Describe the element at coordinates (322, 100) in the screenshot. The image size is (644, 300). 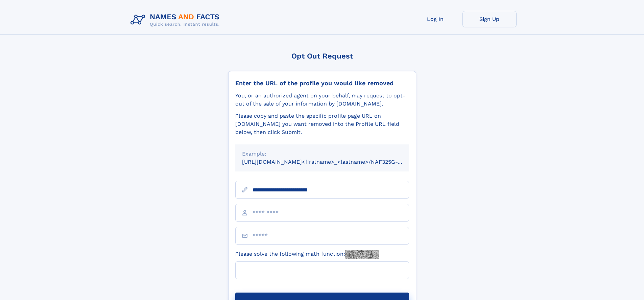
I see `div: You, or an authorized agent on your behalf, may request to opt-out of the sale of your informatio...` at that location.